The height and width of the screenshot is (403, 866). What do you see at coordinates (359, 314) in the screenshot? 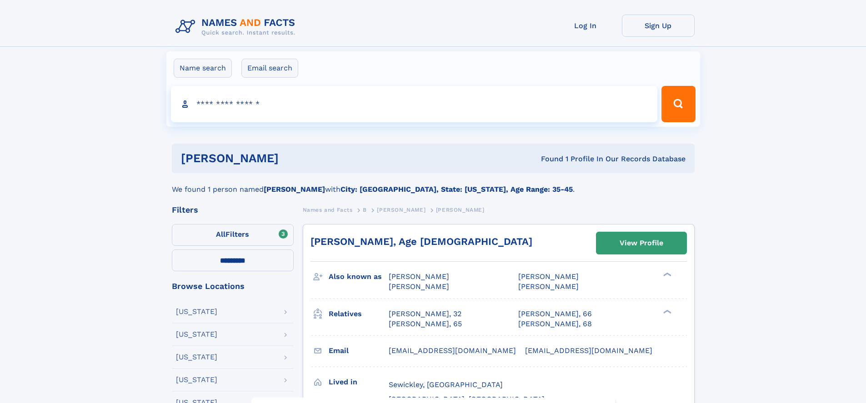
I see `h3: Relatives` at bounding box center [359, 314].